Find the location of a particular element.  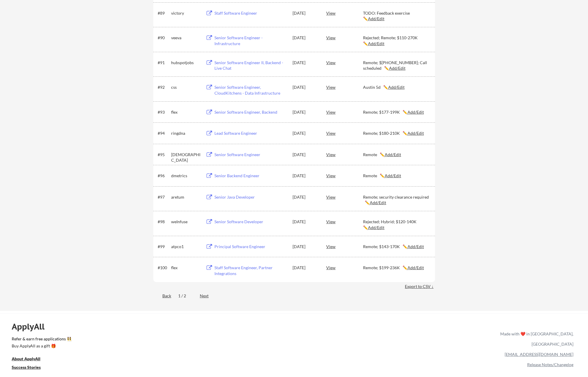

div: Senior Backend Engineer is located at coordinates (251, 176).